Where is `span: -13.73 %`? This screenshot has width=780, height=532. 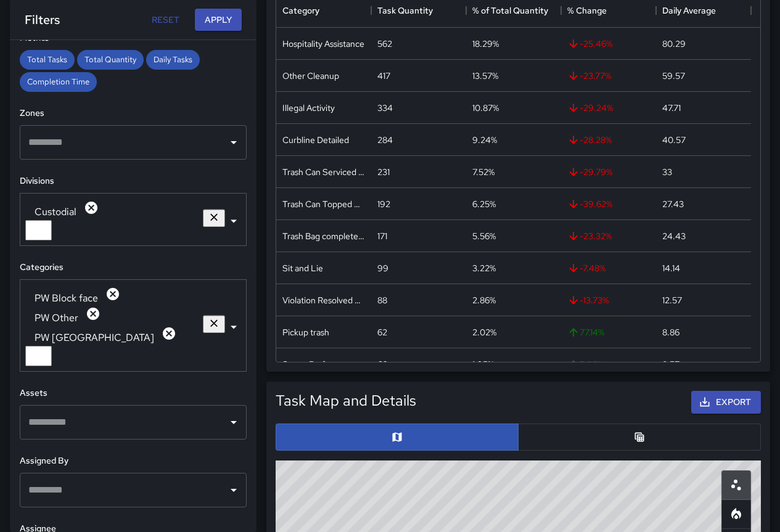
span: -13.73 % is located at coordinates (587, 300).